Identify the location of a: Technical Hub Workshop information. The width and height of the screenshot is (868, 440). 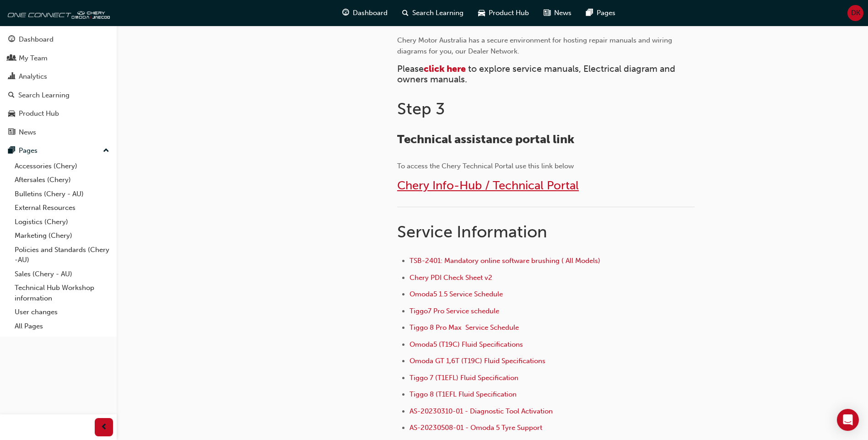
(62, 293).